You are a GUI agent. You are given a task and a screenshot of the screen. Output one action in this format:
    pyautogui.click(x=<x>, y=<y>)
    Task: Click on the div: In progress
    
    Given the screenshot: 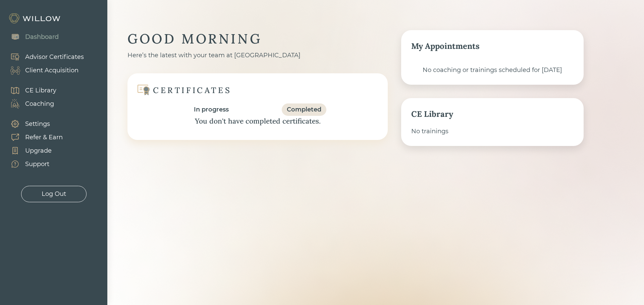 What is the action you would take?
    pyautogui.click(x=212, y=110)
    